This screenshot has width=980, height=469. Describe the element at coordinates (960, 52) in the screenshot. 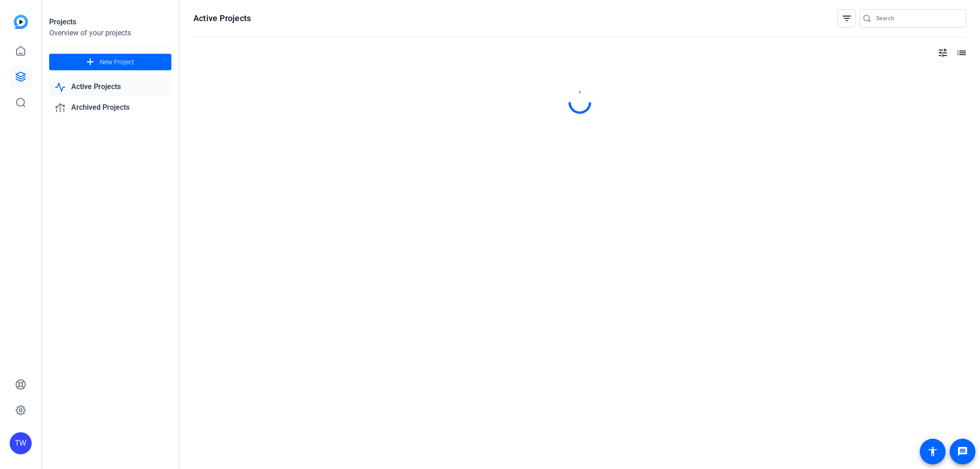

I see `mat-icon: list` at that location.